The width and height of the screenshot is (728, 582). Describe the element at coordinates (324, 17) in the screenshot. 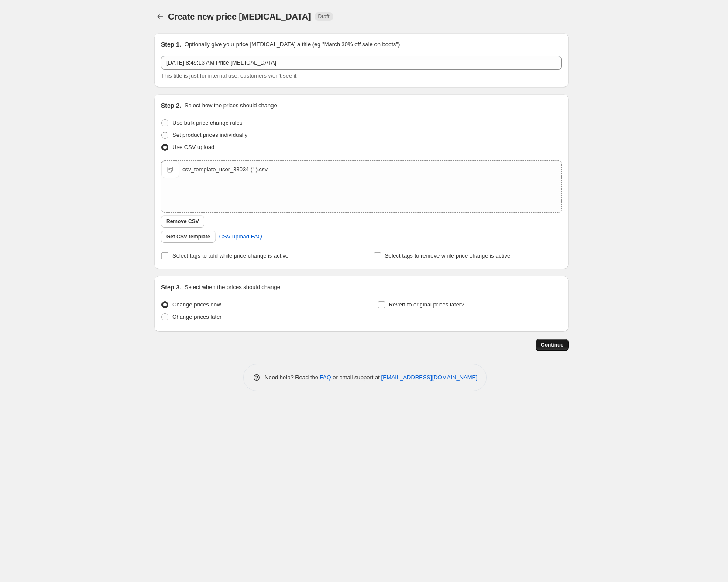

I see `span: Draft` at that location.